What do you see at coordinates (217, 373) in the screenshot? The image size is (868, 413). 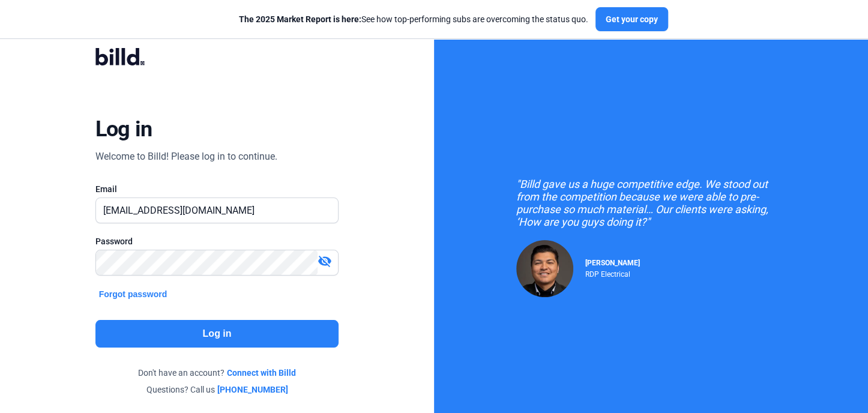 I see `div: Don't have an account?` at bounding box center [217, 373].